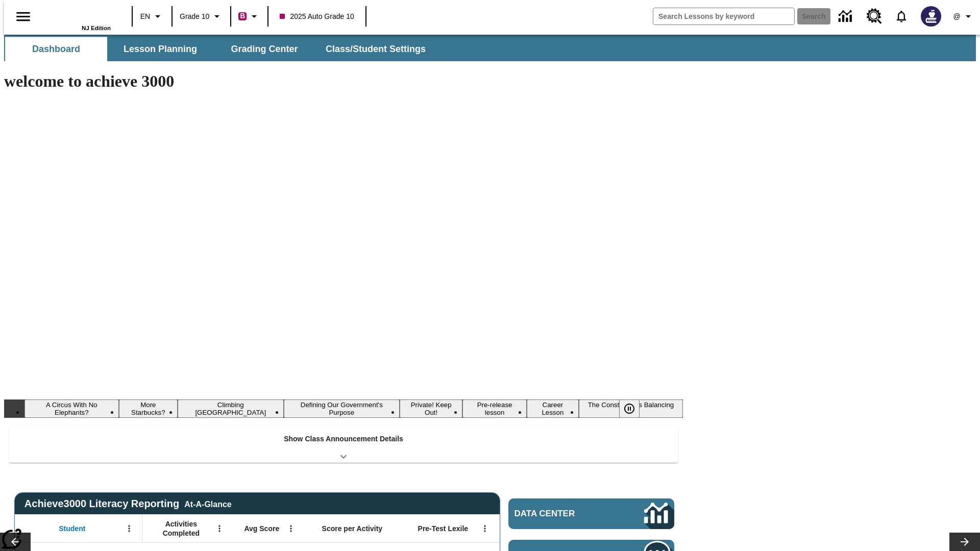 This screenshot has width=980, height=551. Describe the element at coordinates (931, 16) in the screenshot. I see `img: Avatar` at that location.